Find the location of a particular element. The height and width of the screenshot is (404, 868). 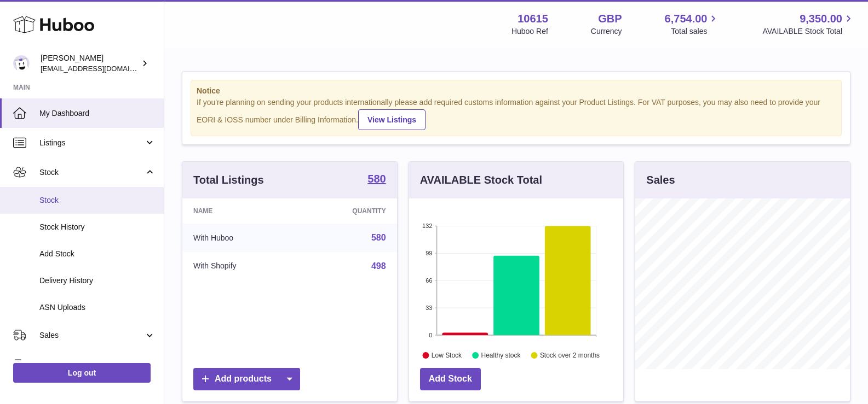

span: Listings is located at coordinates (91, 142).